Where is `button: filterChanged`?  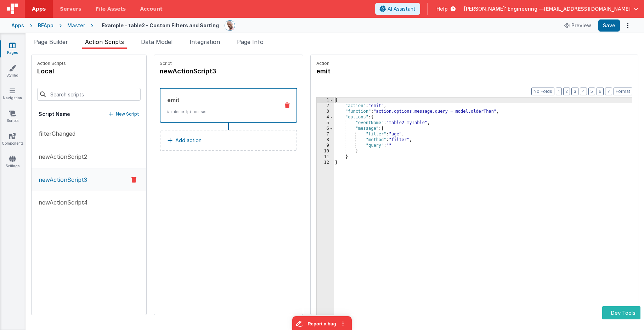 button: filterChanged is located at coordinates (89, 134).